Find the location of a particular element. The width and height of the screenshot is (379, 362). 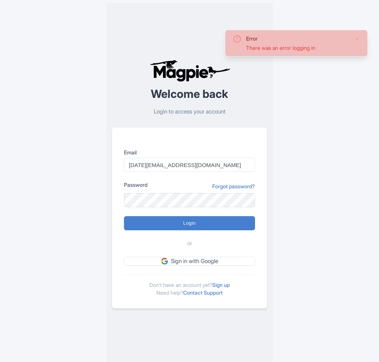

a: Contact Support is located at coordinates (203, 292).